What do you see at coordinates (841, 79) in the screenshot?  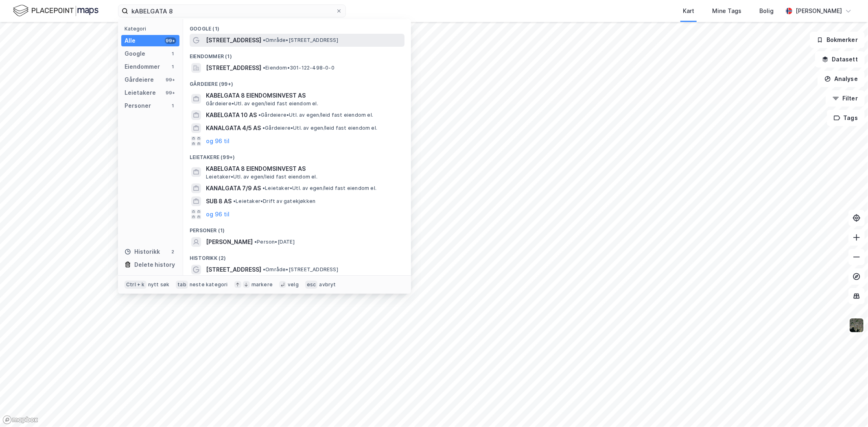 I see `button: Analyse` at bounding box center [841, 79].